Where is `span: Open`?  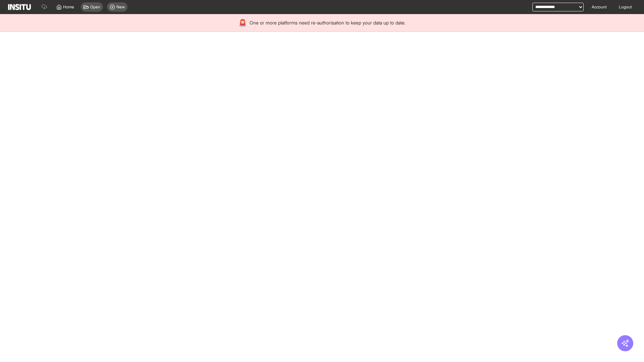 span: Open is located at coordinates (96, 7).